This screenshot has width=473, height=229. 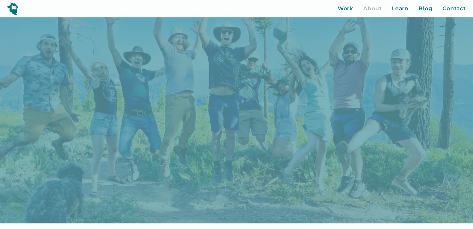 I want to click on div: Learn, so click(x=400, y=9).